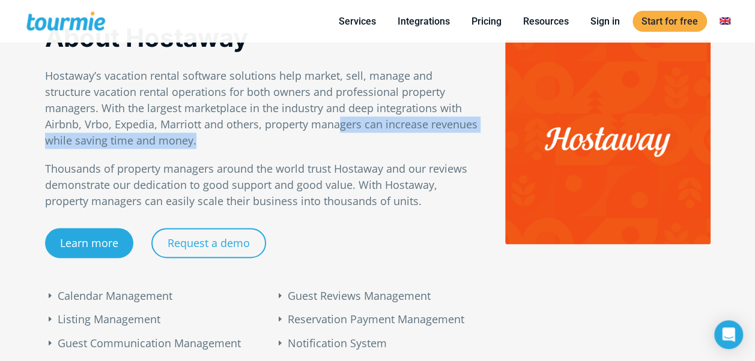 This screenshot has width=755, height=361. I want to click on p: Thousands of property managers around the world trust Hostaway and our reviews demonstrate our de..., so click(262, 185).